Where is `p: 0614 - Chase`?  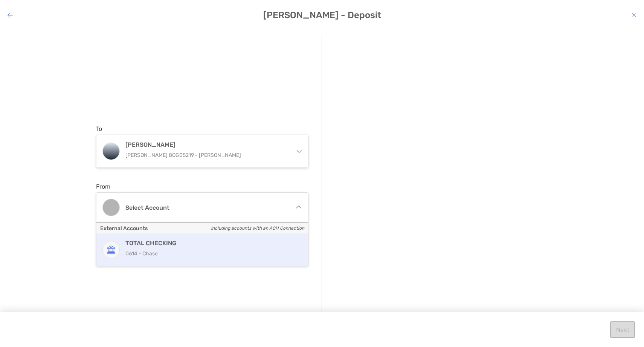 p: 0614 - Chase is located at coordinates (210, 253).